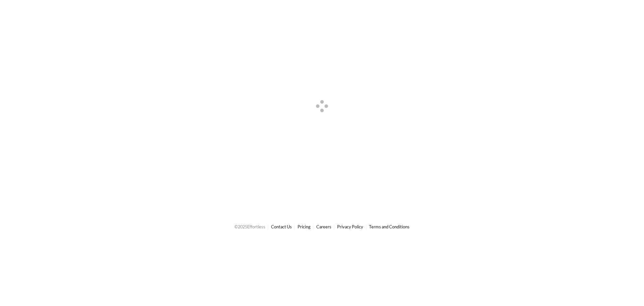 Image resolution: width=644 pixels, height=306 pixels. Describe the element at coordinates (324, 227) in the screenshot. I see `a: Careers` at that location.